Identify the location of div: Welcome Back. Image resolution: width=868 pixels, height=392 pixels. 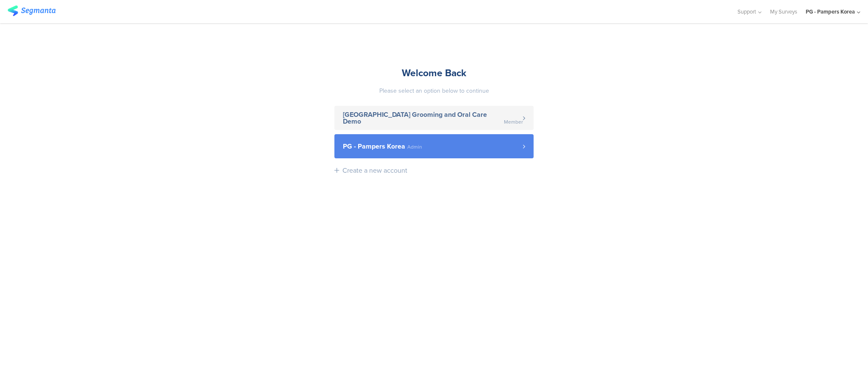
(434, 73).